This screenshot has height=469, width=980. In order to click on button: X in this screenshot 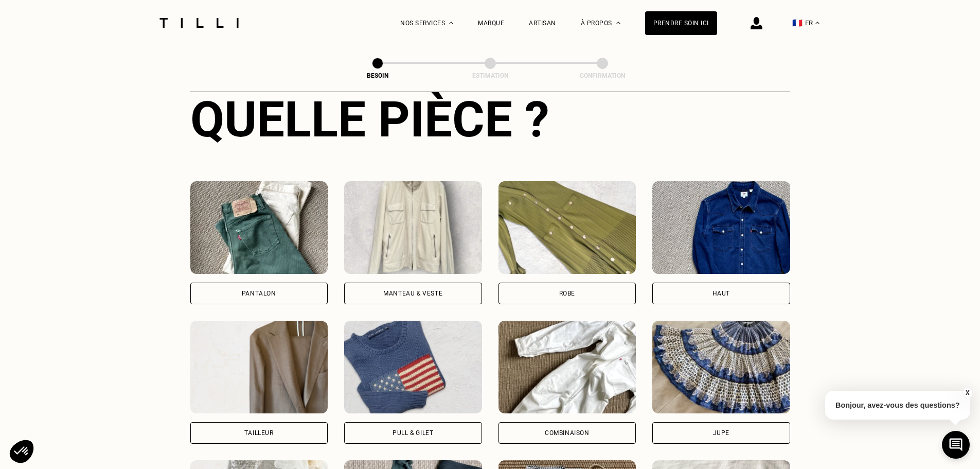, I will do `click(968, 393)`.